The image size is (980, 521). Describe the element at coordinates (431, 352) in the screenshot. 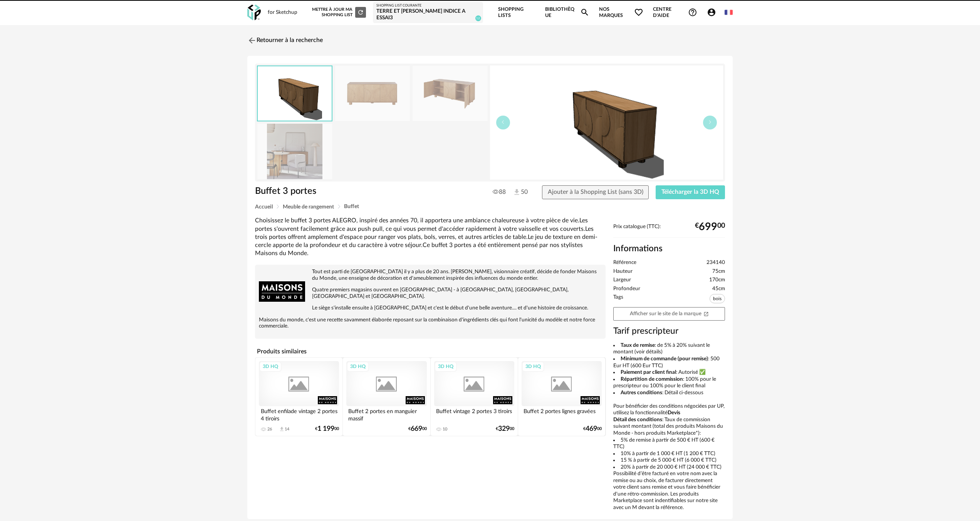

I see `h4: Produits similaires` at that location.